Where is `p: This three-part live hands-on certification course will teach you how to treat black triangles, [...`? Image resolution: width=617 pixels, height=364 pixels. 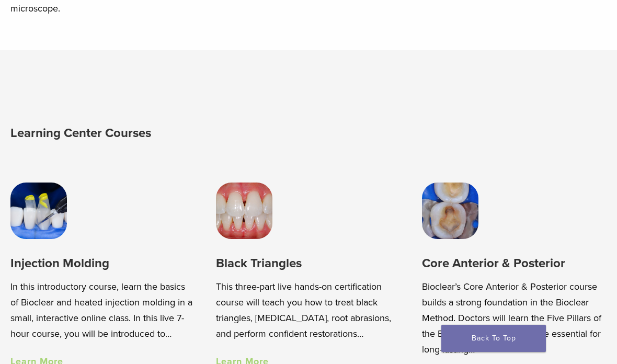
p: This three-part live hands-on certification course will teach you how to treat black triangles, [... is located at coordinates (308, 310).